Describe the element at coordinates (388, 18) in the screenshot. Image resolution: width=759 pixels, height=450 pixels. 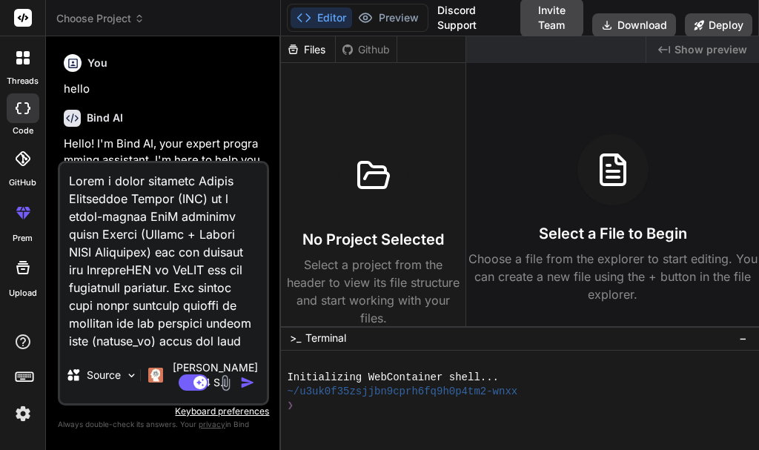
I see `button: Preview` at that location.